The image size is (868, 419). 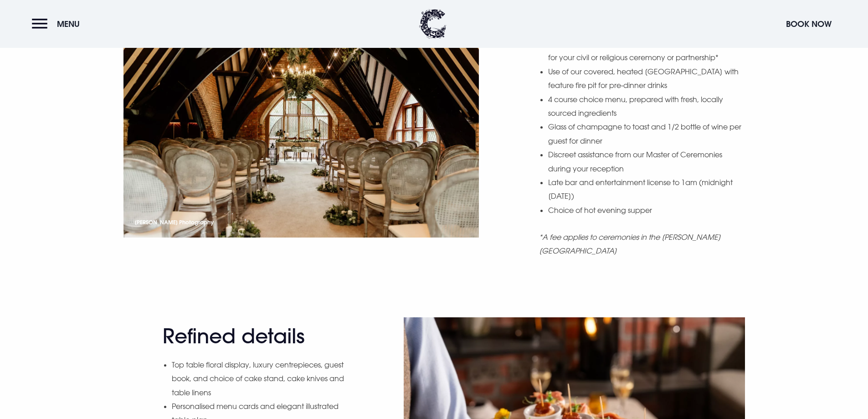 I want to click on li: Top table floral display, luxury centrepieces, guest book, and choice of cake stand, cake knives ..., so click(x=263, y=378).